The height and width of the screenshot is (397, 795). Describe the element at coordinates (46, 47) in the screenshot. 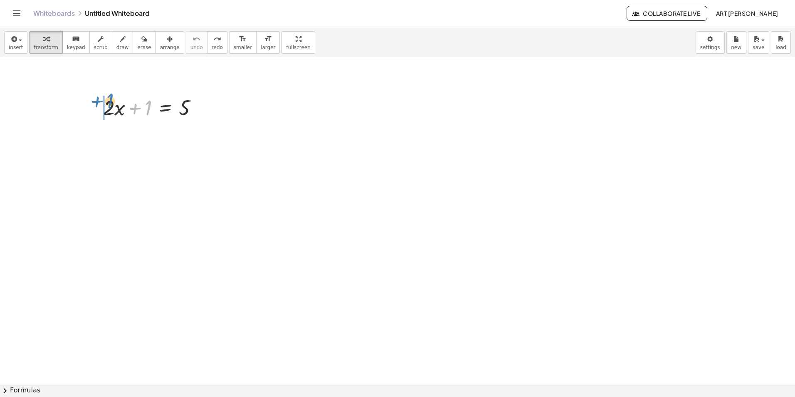

I see `span: transform` at that location.